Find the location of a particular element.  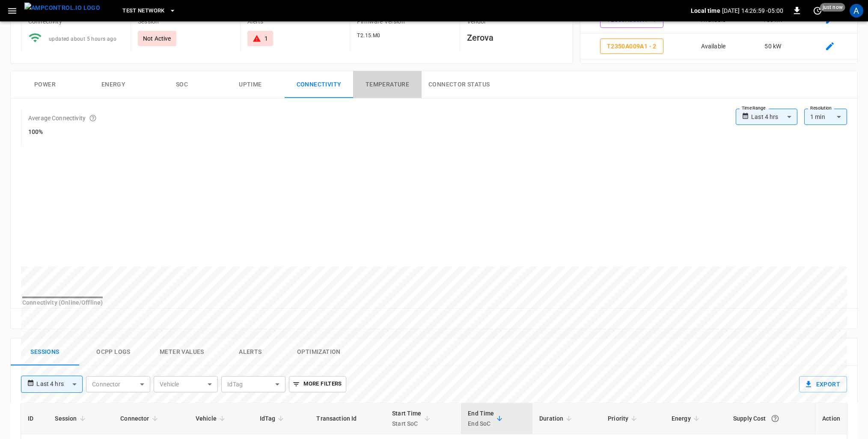

label: Time Range is located at coordinates (754, 109).